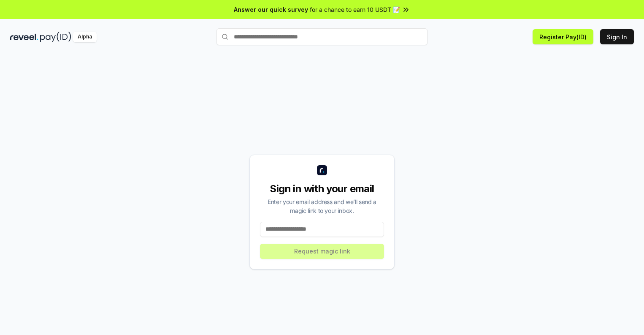  Describe the element at coordinates (322, 206) in the screenshot. I see `div: Enter your email address and we’ll send a magic link to your inbox.` at that location.